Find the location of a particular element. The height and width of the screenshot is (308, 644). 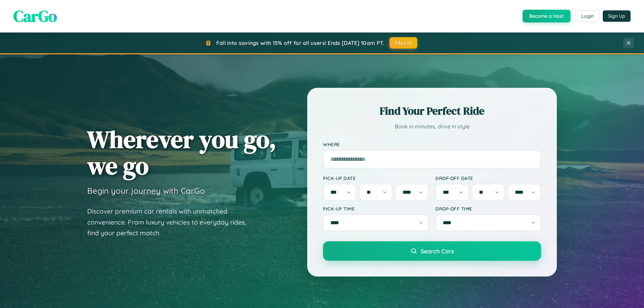

label: Pick-up Date is located at coordinates (376, 178).